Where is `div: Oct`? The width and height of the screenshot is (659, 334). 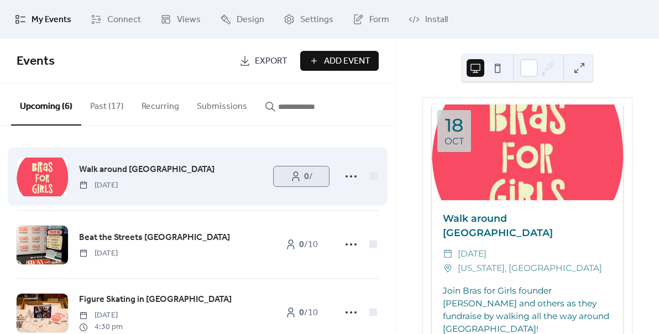 div: Oct is located at coordinates (454, 141).